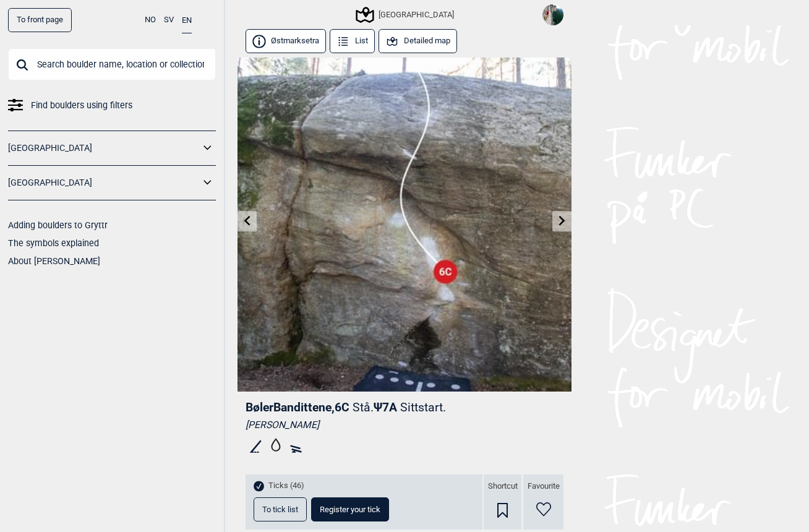 The image size is (809, 532). I want to click on p: Sittstart., so click(423, 407).